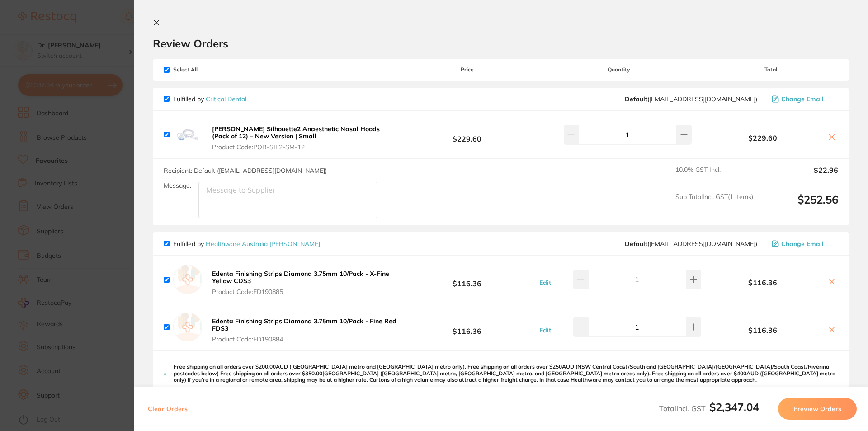 This screenshot has width=868, height=431. What do you see at coordinates (467, 70) in the screenshot?
I see `span: Price` at bounding box center [467, 70].